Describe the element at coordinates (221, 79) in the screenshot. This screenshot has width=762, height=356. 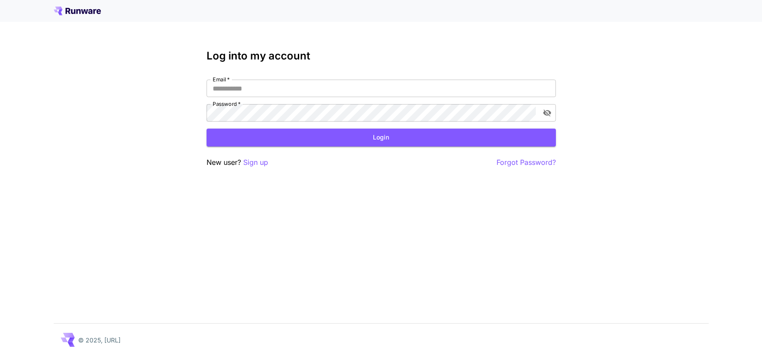
I see `label: Email` at that location.